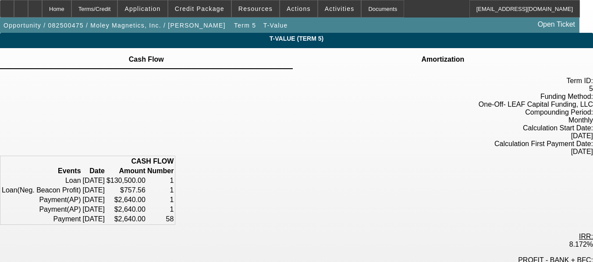 The width and height of the screenshot is (593, 262). I want to click on th: Number, so click(160, 171).